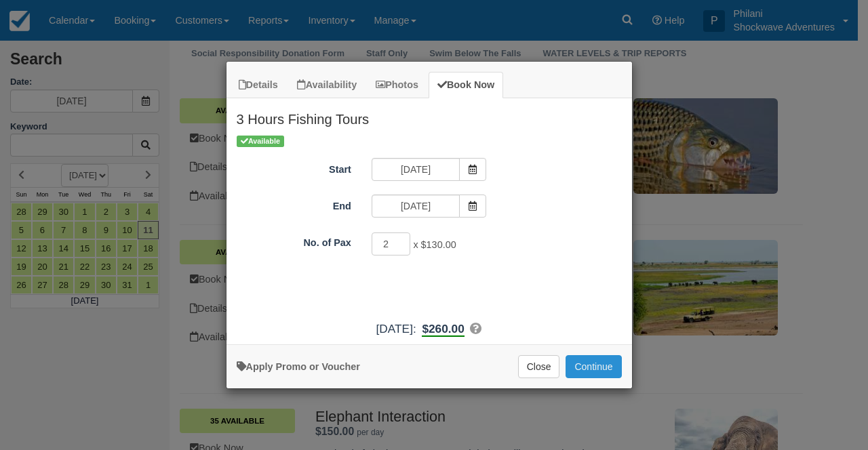 The image size is (868, 450). I want to click on label: End, so click(294, 204).